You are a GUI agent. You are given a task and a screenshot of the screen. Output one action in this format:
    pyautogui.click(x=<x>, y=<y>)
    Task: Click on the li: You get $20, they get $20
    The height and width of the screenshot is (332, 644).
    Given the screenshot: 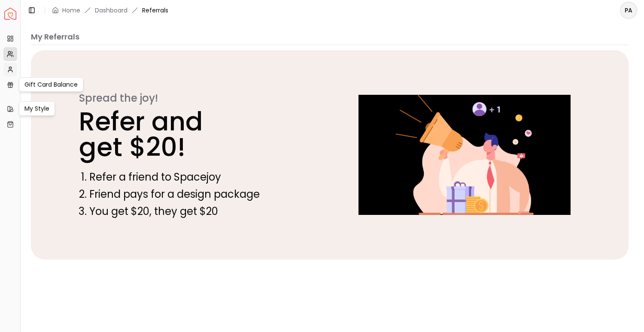 What is the action you would take?
    pyautogui.click(x=200, y=211)
    